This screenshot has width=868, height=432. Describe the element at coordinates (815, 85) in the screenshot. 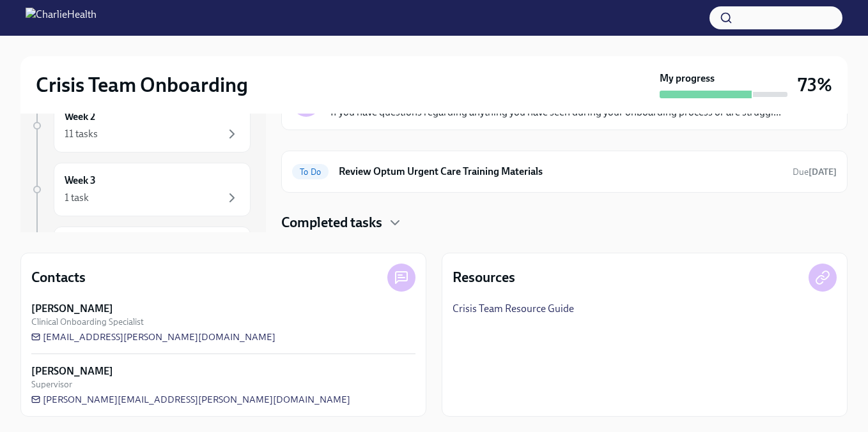

I see `h3: 73%` at that location.